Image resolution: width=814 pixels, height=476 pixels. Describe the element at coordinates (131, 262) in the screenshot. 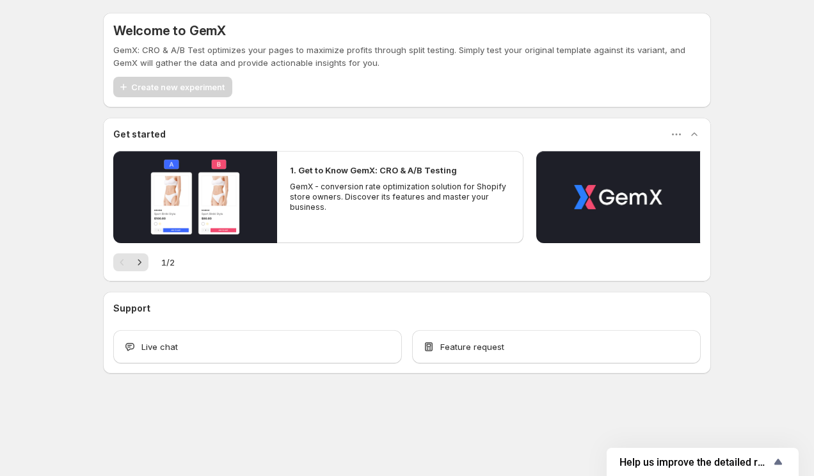

I see `nav: Pagination` at that location.